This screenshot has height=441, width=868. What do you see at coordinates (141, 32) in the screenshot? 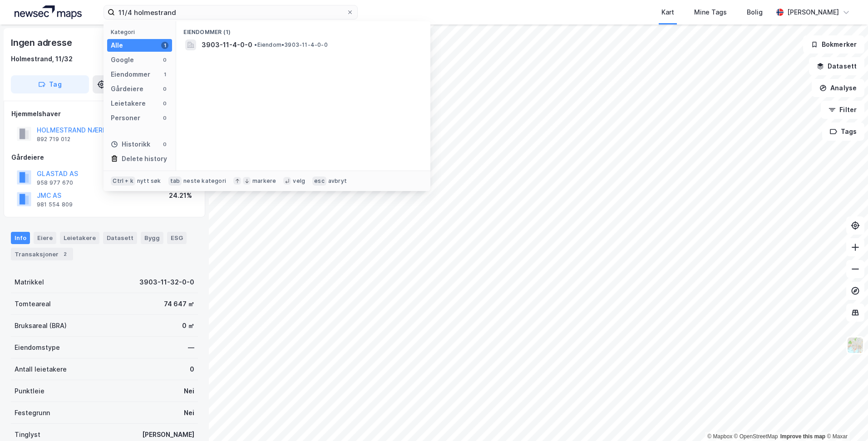
I see `div: Kategori` at bounding box center [141, 32].